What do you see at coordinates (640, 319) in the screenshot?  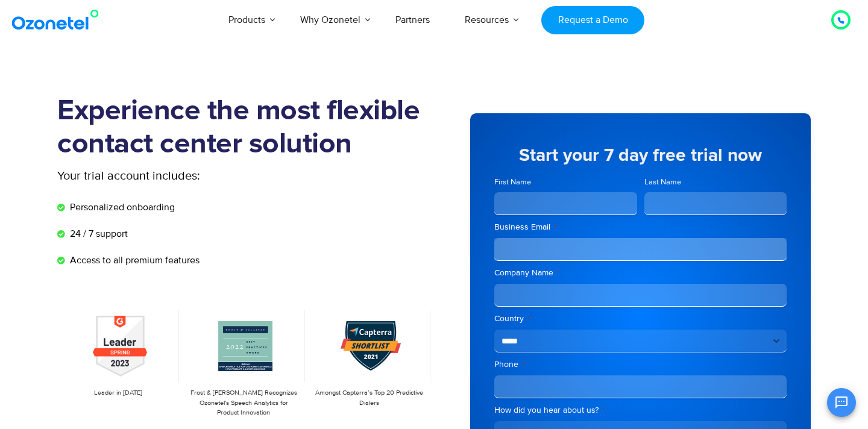 I see `label: Country` at bounding box center [640, 319].